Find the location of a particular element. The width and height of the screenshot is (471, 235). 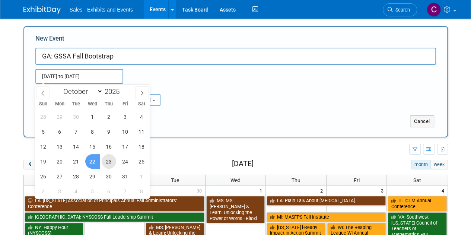

span: October 4, 2025 is located at coordinates (142, 117).